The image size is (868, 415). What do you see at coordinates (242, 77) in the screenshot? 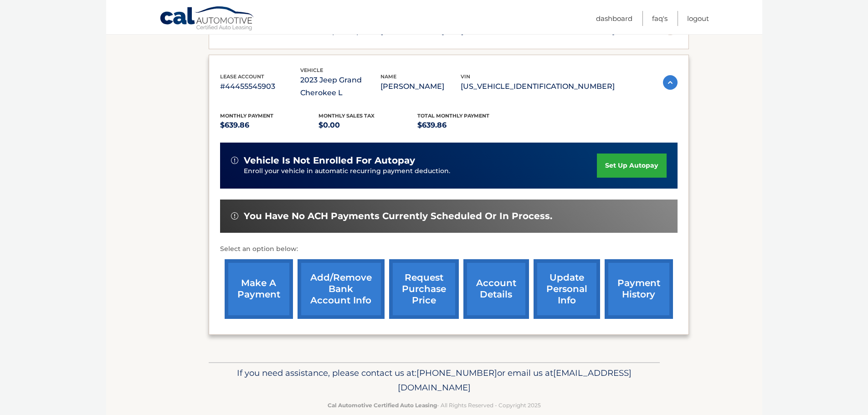
I see `span: lease account` at bounding box center [242, 77].